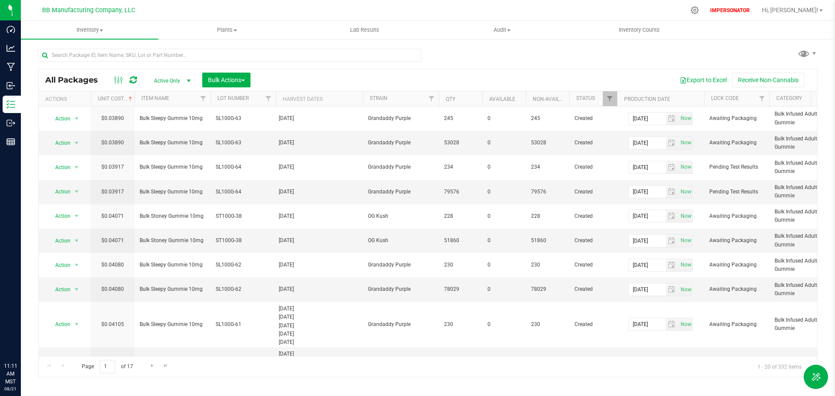 The image size is (835, 396). I want to click on th: Harvest Dates, so click(319, 99).